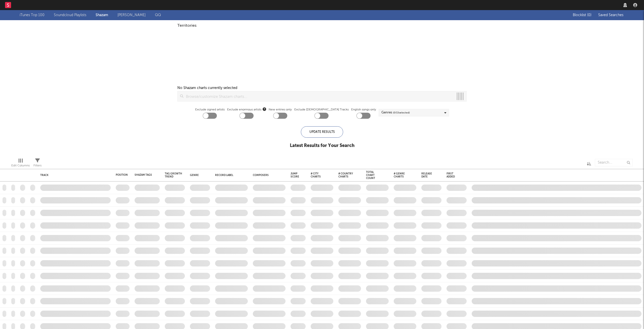 The image size is (644, 329). Describe the element at coordinates (453, 175) in the screenshot. I see `div: First Added` at that location.